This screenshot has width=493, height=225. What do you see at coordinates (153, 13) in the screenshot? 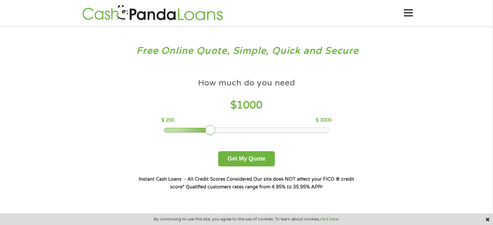
I see `img: GetLoanNow Logo` at bounding box center [153, 13].